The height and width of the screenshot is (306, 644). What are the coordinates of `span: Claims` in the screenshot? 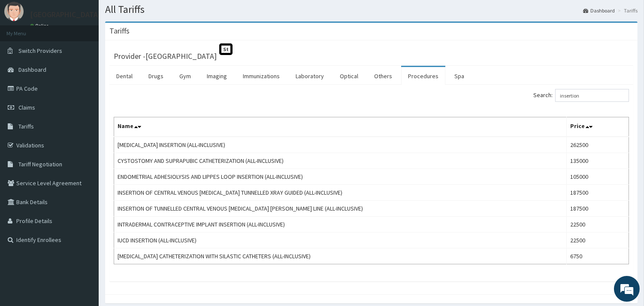 It's located at (27, 108).